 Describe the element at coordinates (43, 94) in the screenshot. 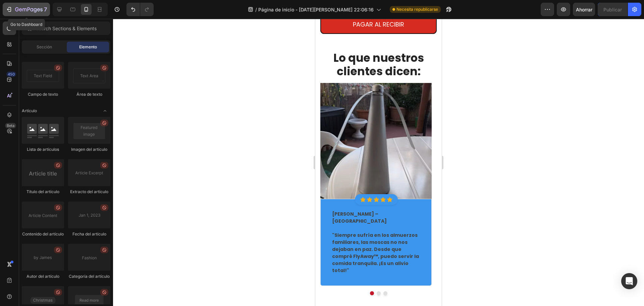

I see `font: Campo de texto` at that location.